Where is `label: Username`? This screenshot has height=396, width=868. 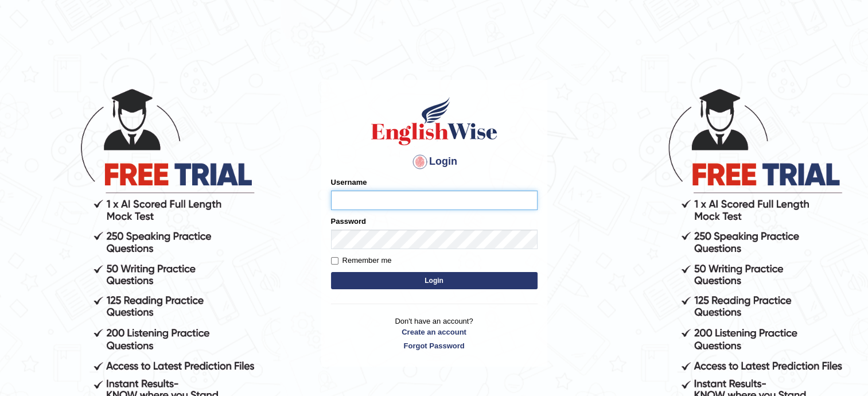 label: Username is located at coordinates (349, 182).